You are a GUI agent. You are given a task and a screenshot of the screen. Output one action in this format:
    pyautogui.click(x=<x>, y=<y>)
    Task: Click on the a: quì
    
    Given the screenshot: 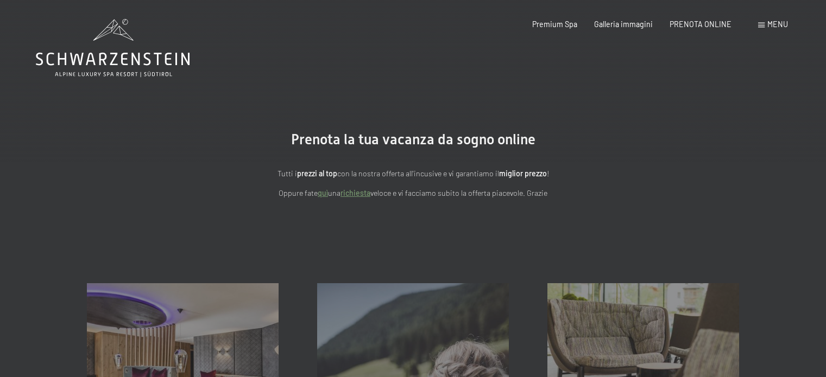 What is the action you would take?
    pyautogui.click(x=322, y=193)
    